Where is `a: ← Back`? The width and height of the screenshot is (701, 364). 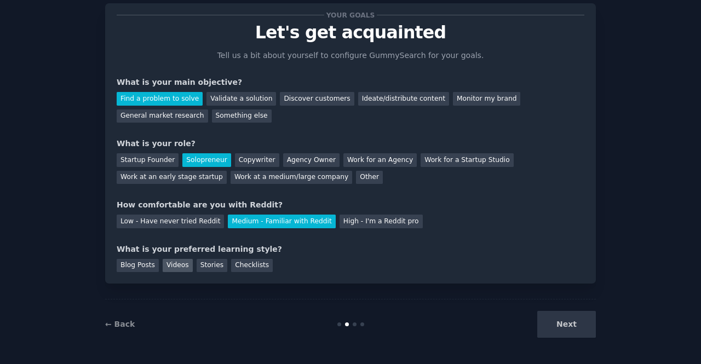
a: ← Back is located at coordinates (120, 324).